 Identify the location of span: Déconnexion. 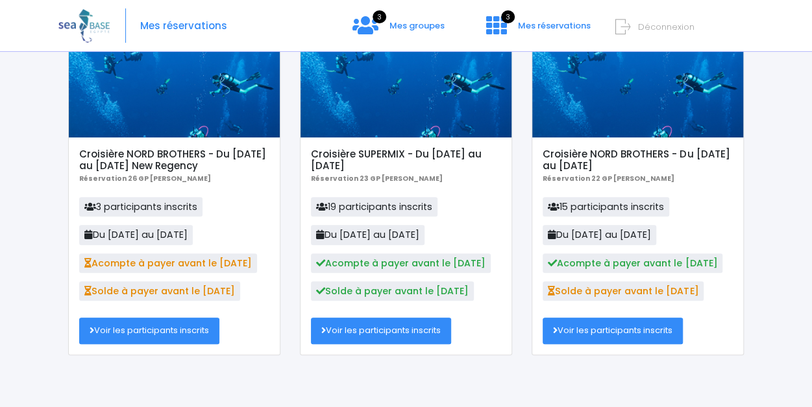
(666, 27).